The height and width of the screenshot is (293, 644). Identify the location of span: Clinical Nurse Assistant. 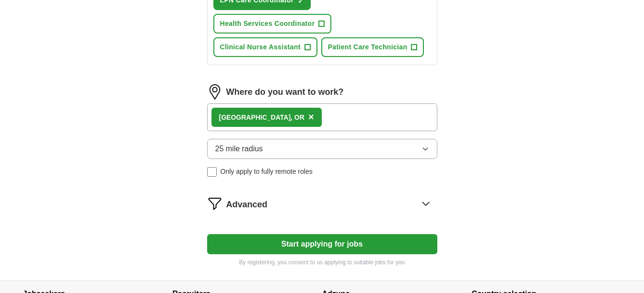
(260, 47).